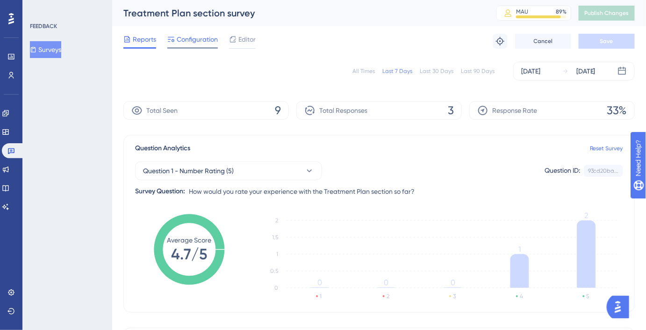 Image resolution: width=646 pixels, height=330 pixels. Describe the element at coordinates (588, 296) in the screenshot. I see `text: 5` at that location.